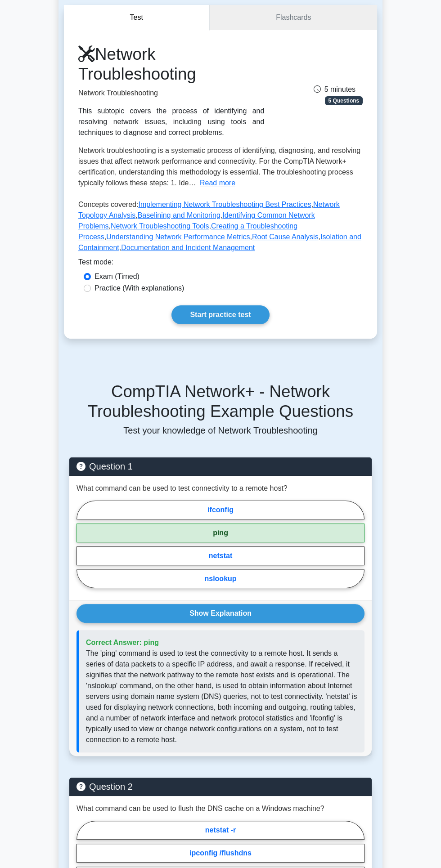 Image resolution: width=441 pixels, height=868 pixels. Describe the element at coordinates (178, 236) in the screenshot. I see `a: Understanding Network Performance Metrics` at that location.